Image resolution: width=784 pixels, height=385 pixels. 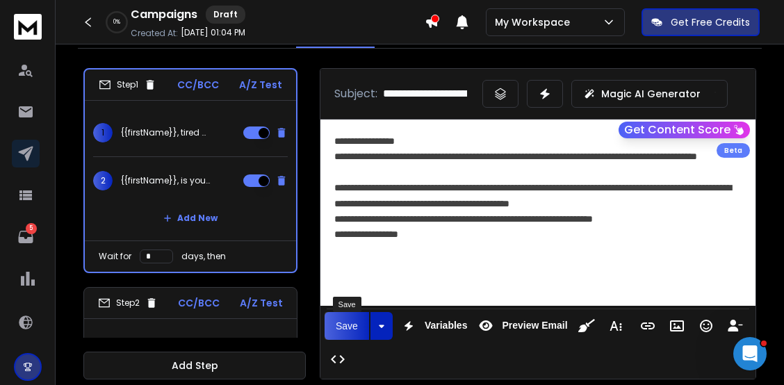 I want to click on button: Get Free Credits, so click(x=700, y=22).